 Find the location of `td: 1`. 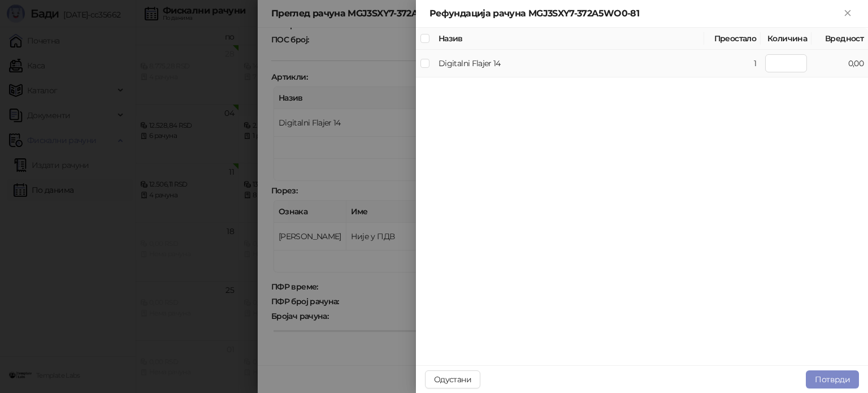

td: 1 is located at coordinates (733, 63).